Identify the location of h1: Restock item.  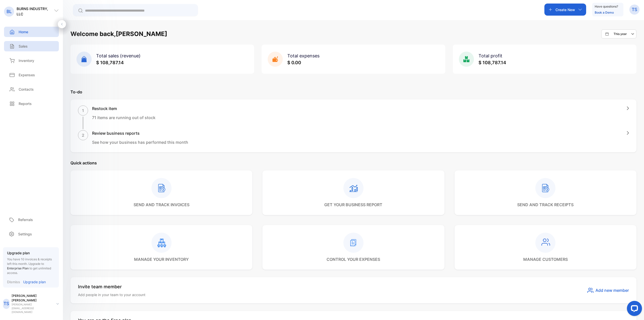
(124, 109).